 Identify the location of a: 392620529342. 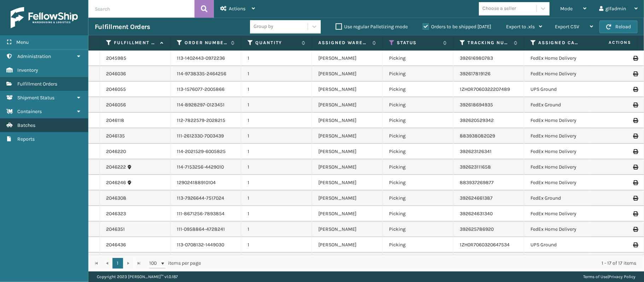
(477, 120).